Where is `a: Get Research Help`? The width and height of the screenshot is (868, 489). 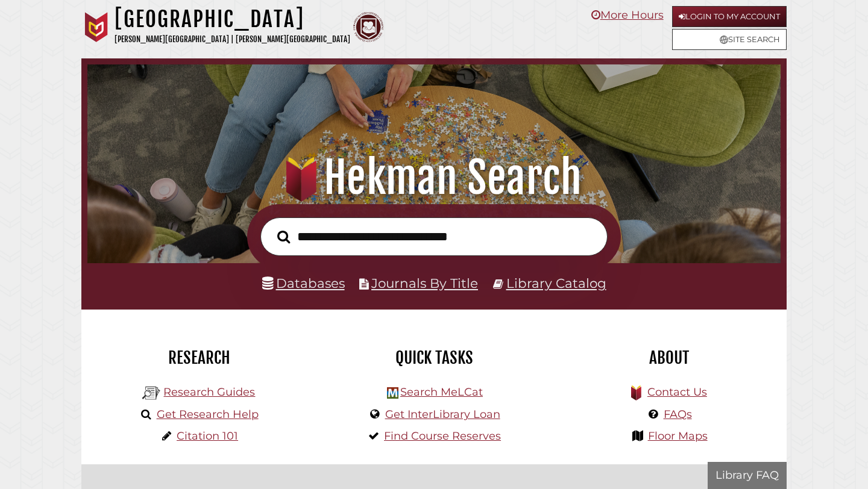
a: Get Research Help is located at coordinates (207, 415).